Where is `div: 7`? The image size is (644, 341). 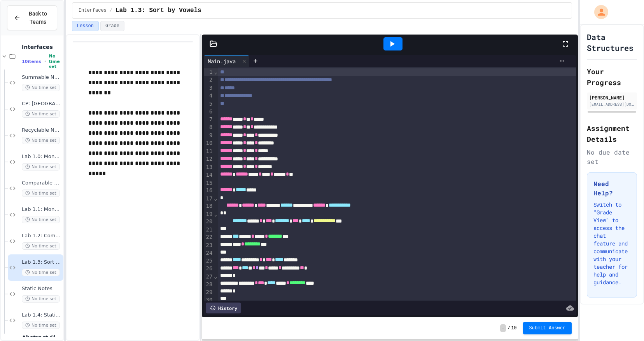 div: 7 is located at coordinates (208, 120).